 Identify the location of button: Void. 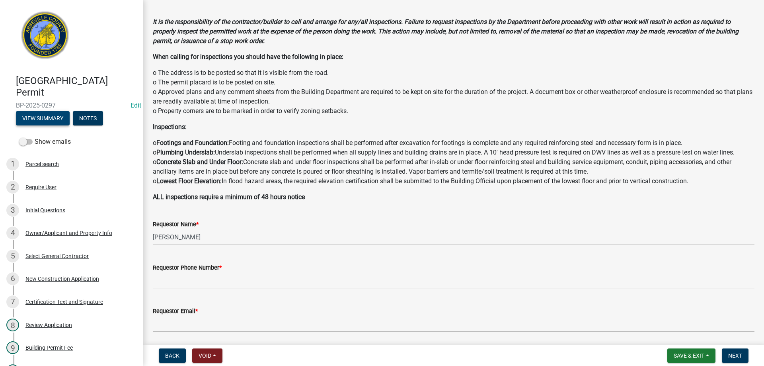
(207, 355).